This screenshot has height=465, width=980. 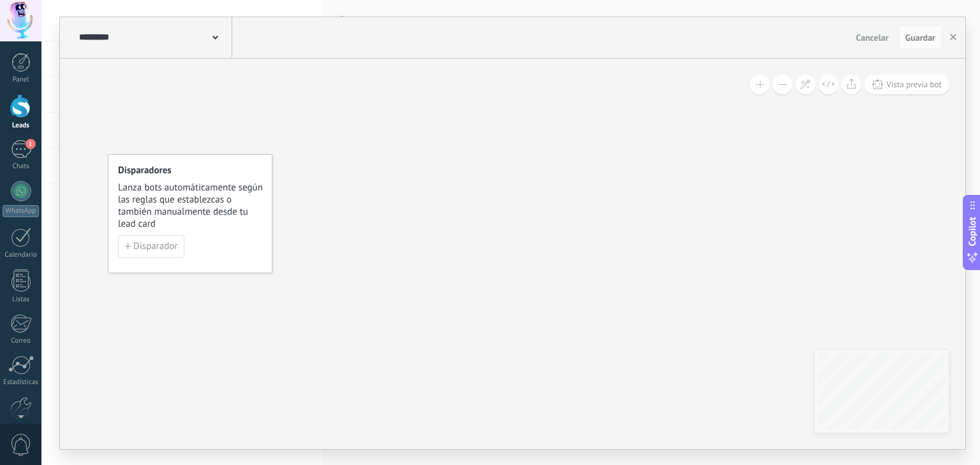 I want to click on div: Leads, so click(x=21, y=126).